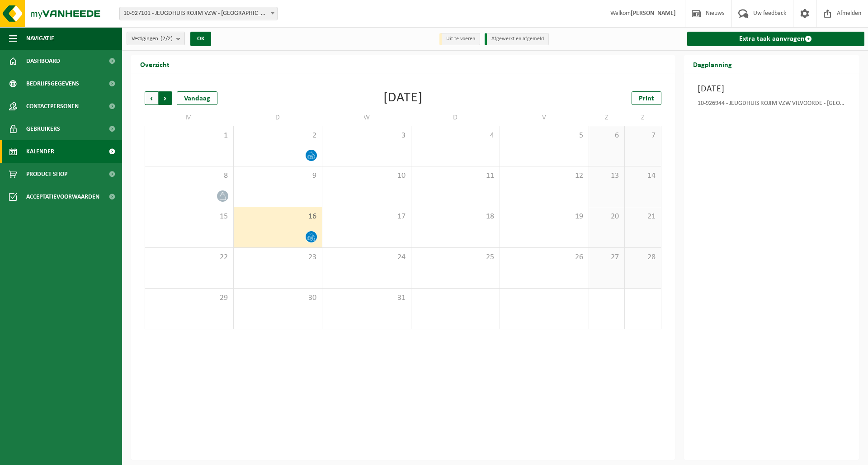 This screenshot has width=868, height=465. What do you see at coordinates (544, 136) in the screenshot?
I see `span: 5` at bounding box center [544, 136].